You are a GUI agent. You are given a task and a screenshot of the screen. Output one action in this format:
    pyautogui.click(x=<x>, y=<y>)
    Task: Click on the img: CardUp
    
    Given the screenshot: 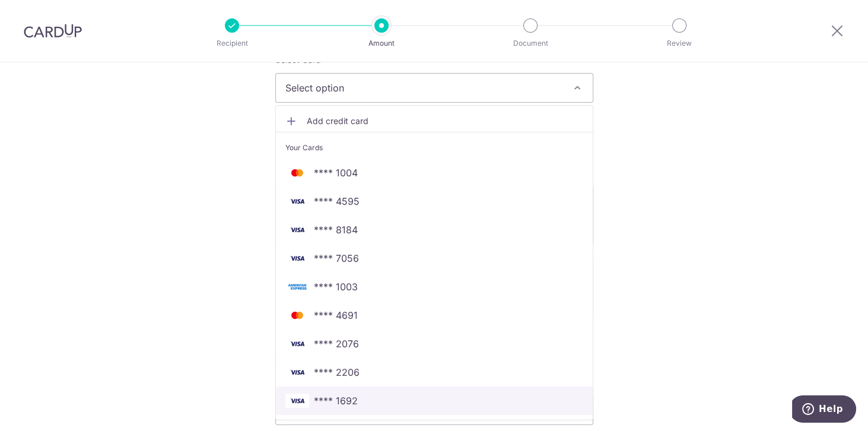 What is the action you would take?
    pyautogui.click(x=52, y=31)
    